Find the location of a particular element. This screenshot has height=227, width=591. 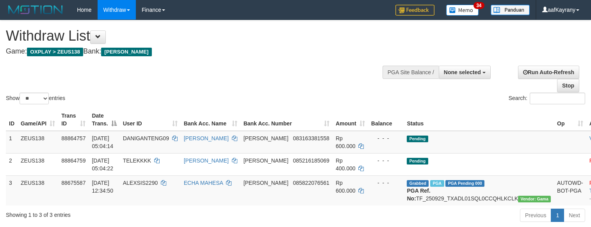

h4: Game: Bank: is located at coordinates (196, 52).